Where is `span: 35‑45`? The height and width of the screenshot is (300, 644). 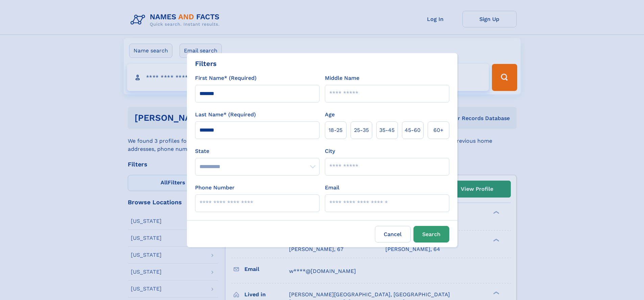
span: 35‑45 is located at coordinates (387, 130).